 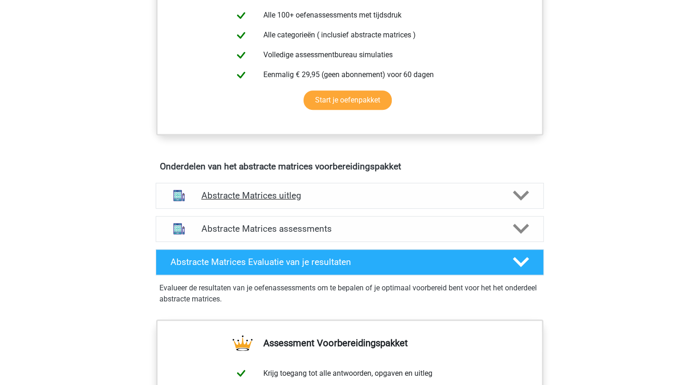 I want to click on img: abstracte matrices uitleg, so click(x=179, y=195).